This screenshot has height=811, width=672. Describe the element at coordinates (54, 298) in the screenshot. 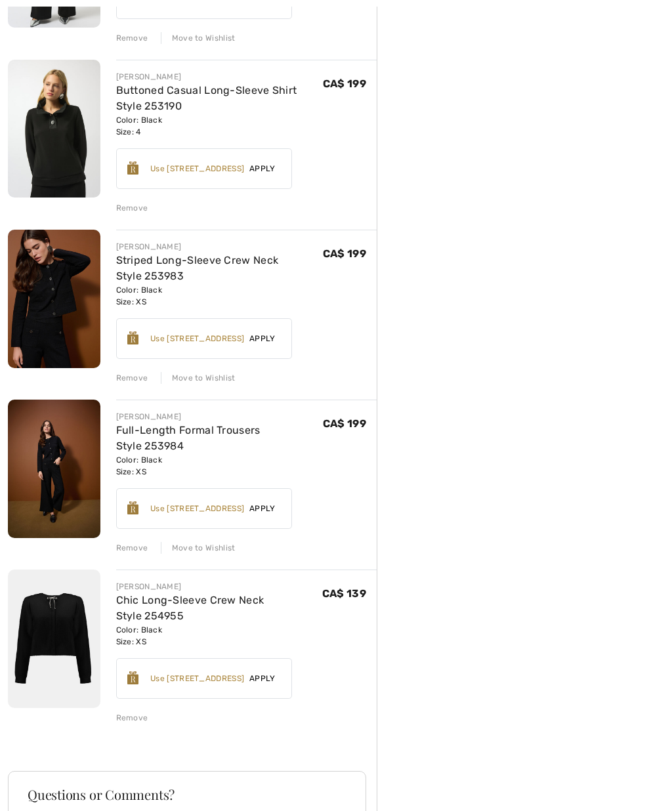

I see `img: Striped Long-Sleeve Crew Neck Style 253983` at that location.